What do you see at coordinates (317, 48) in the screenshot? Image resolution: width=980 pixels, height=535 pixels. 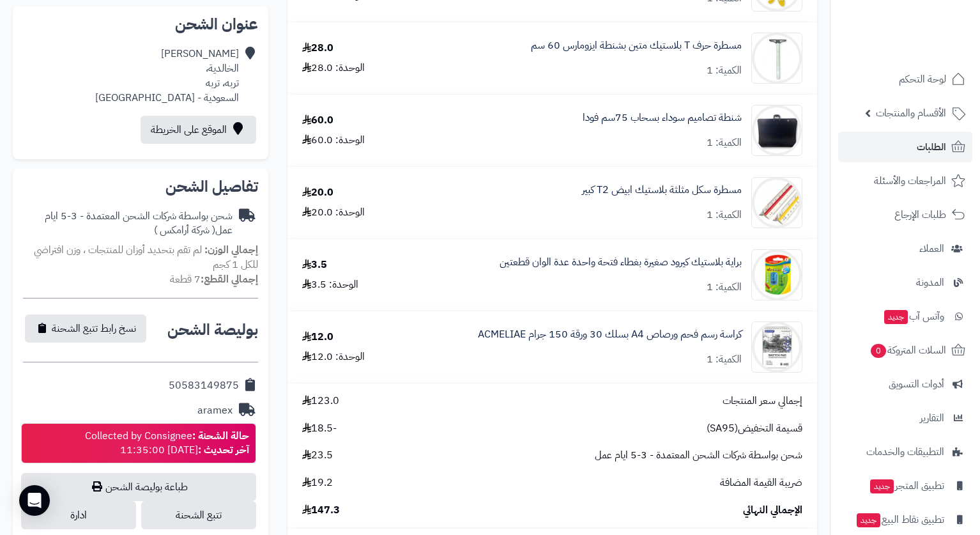 I see `div: 28.0` at bounding box center [317, 48].